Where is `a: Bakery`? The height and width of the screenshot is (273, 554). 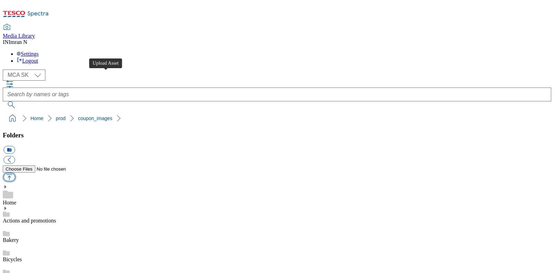 a: Bakery is located at coordinates (11, 240).